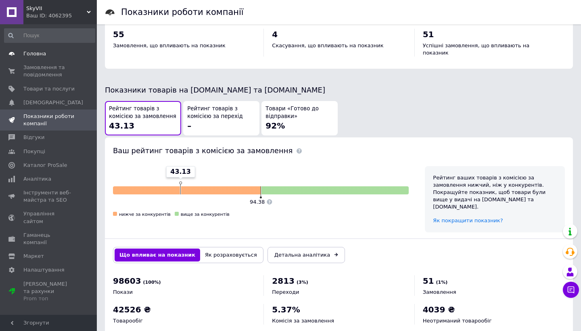 The image size is (581, 331). Describe the element at coordinates (37, 179) in the screenshot. I see `span: Аналітика` at that location.